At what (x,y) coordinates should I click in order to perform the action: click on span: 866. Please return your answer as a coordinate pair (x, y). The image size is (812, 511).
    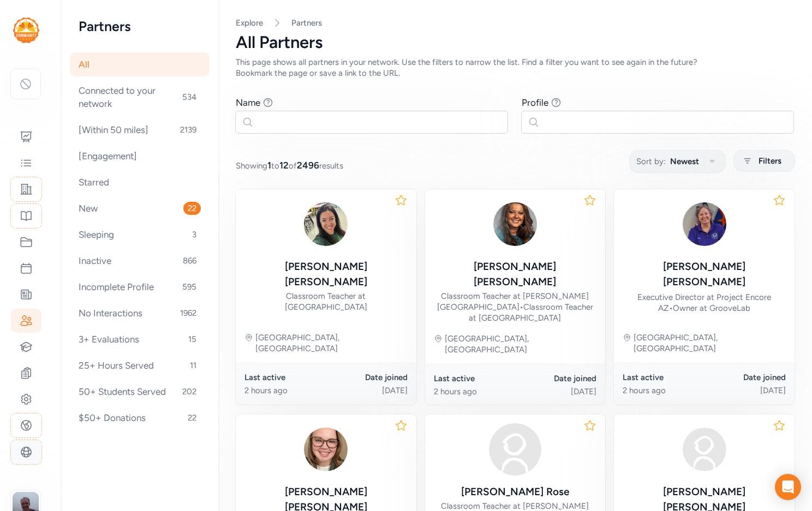
    Looking at the image, I should click on (189, 261).